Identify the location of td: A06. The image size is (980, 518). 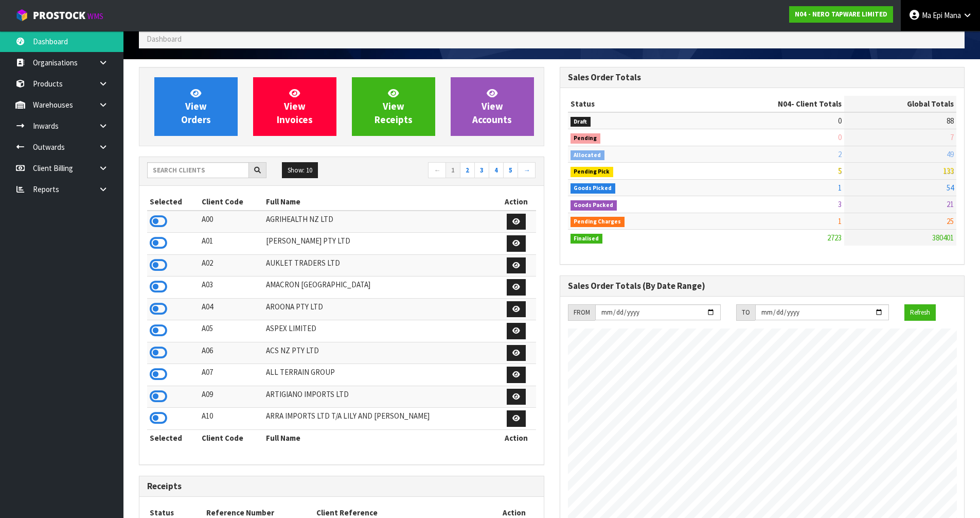
(232, 352).